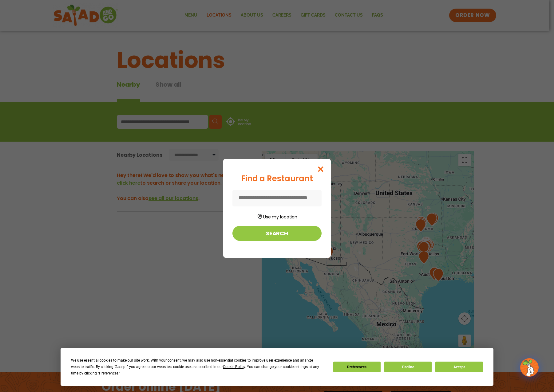 The image size is (554, 392). I want to click on span: Preferences, so click(109, 373).